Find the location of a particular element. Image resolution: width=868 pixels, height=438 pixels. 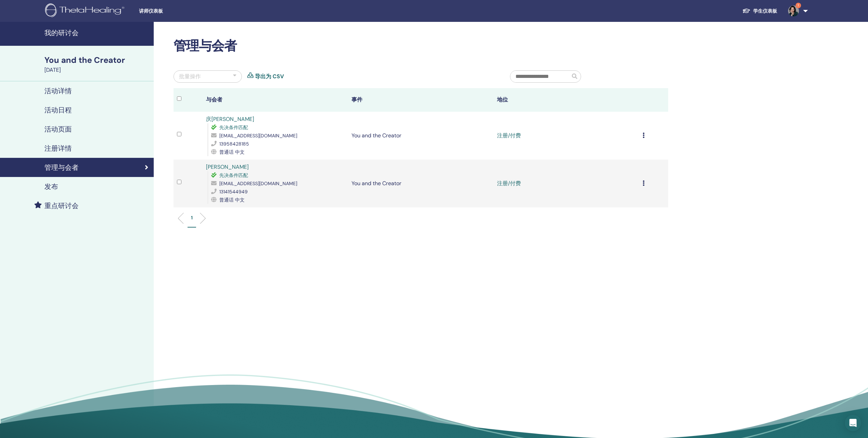

div: You and the Creator is located at coordinates (97, 60).